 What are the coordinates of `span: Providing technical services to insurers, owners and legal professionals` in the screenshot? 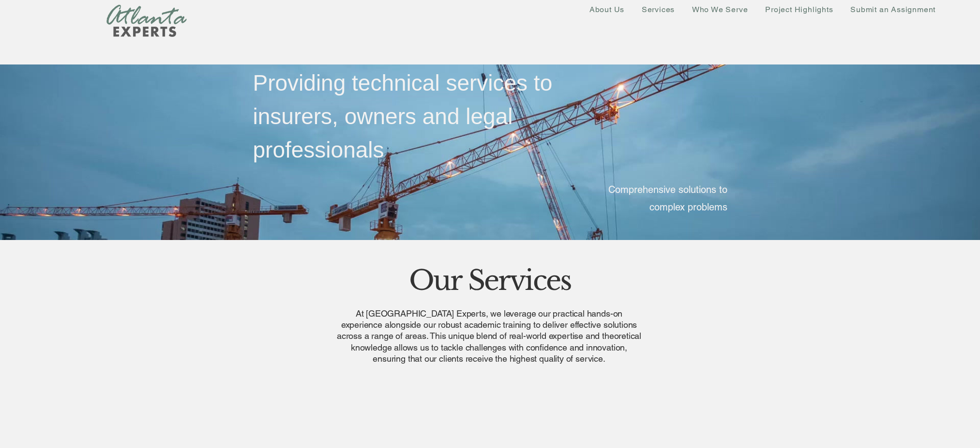 It's located at (402, 116).